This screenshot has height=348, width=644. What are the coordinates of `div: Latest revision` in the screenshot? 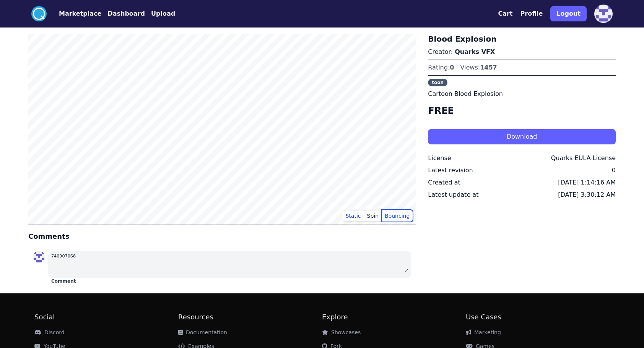 It's located at (450, 170).